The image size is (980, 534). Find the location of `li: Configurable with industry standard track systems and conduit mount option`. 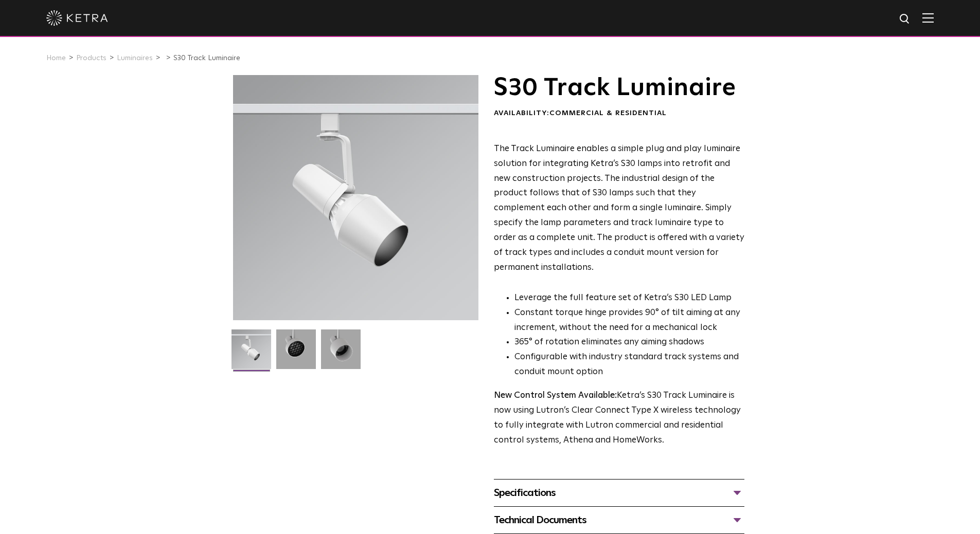

li: Configurable with industry standard track systems and conduit mount option is located at coordinates (630, 365).